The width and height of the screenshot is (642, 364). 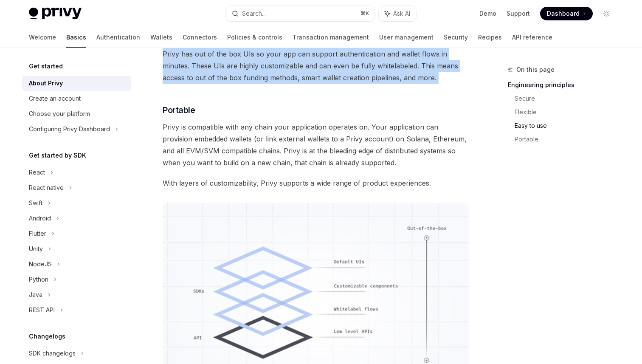 I want to click on a: Security, so click(x=456, y=37).